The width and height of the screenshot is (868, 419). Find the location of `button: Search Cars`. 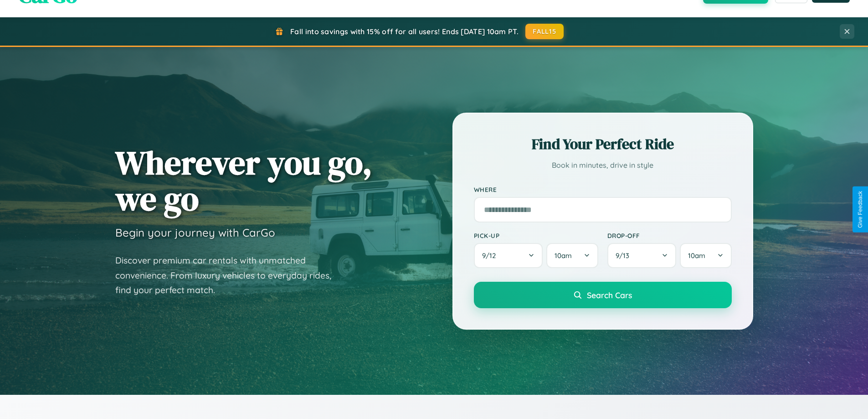

button: Search Cars is located at coordinates (603, 295).